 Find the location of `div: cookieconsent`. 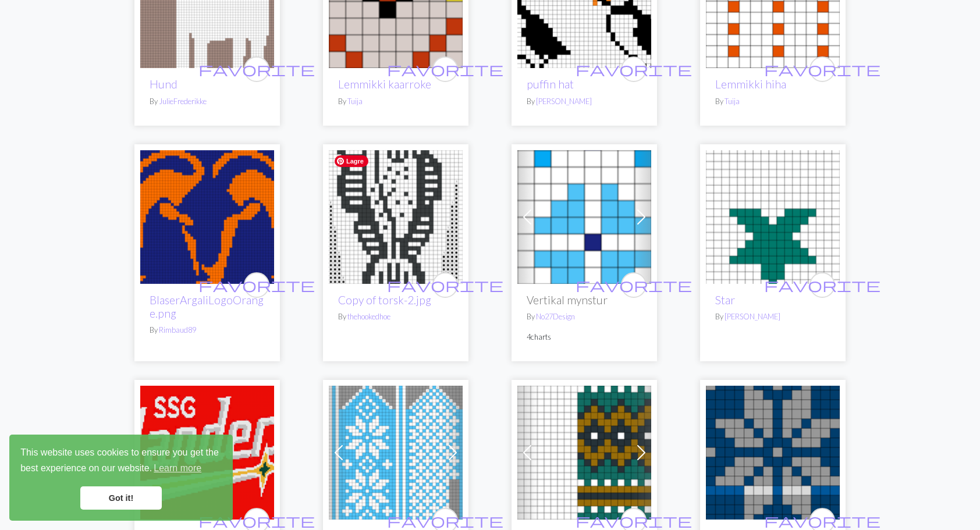

div: cookieconsent is located at coordinates (121, 477).